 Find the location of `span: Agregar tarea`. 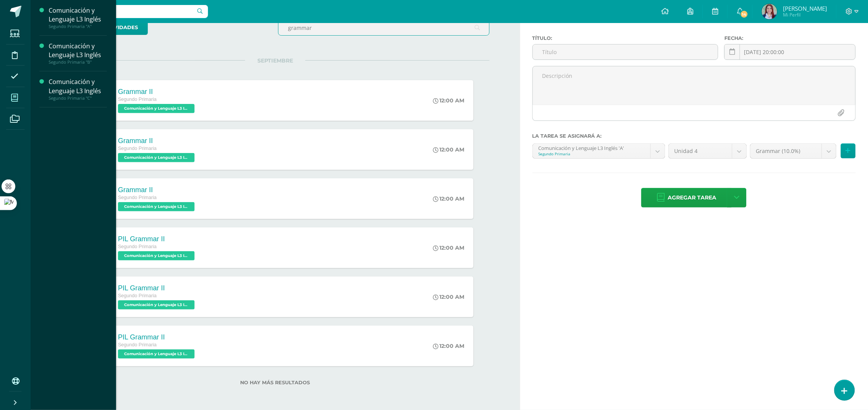

span: Agregar tarea is located at coordinates (692, 198).